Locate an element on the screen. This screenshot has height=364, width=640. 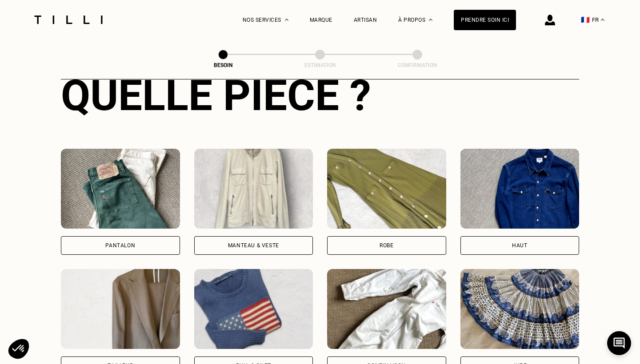
div: Marque is located at coordinates (321, 20).